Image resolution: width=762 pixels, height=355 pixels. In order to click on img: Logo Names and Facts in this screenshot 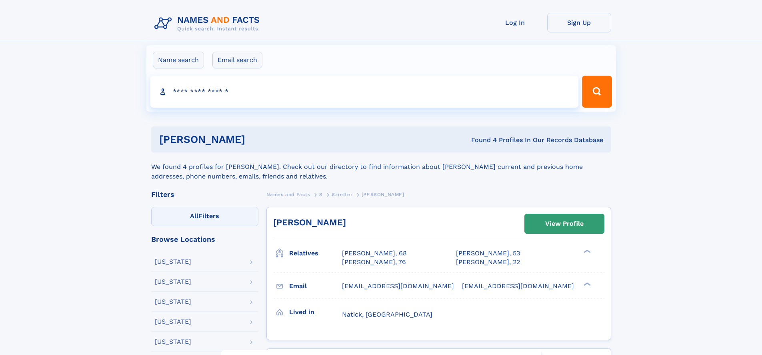, I will do `click(209, 24)`.